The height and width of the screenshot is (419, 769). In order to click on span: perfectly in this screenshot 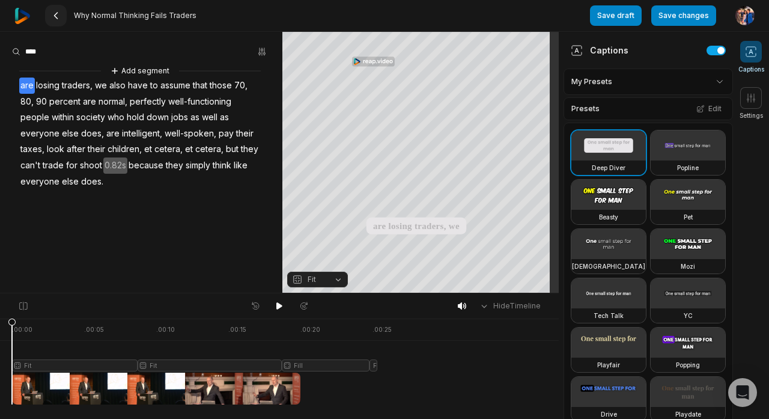, I will do `click(148, 102)`.